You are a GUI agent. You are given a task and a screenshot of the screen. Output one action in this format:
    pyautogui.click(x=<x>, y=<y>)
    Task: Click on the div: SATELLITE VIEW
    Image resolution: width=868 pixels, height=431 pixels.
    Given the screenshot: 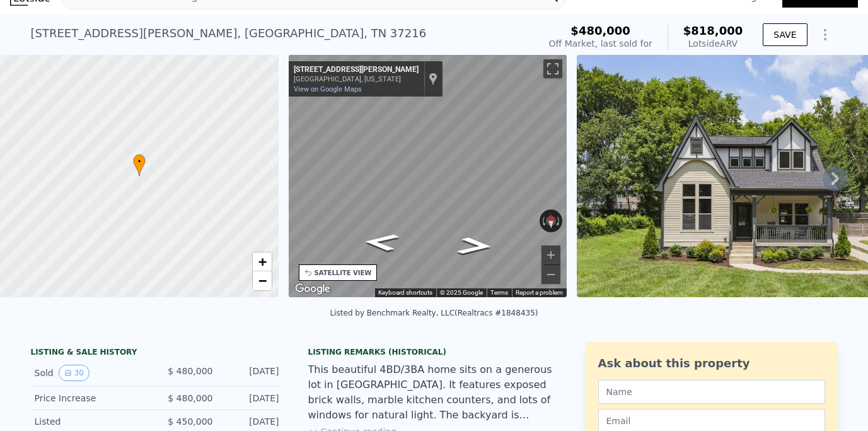 What is the action you would take?
    pyautogui.click(x=343, y=273)
    